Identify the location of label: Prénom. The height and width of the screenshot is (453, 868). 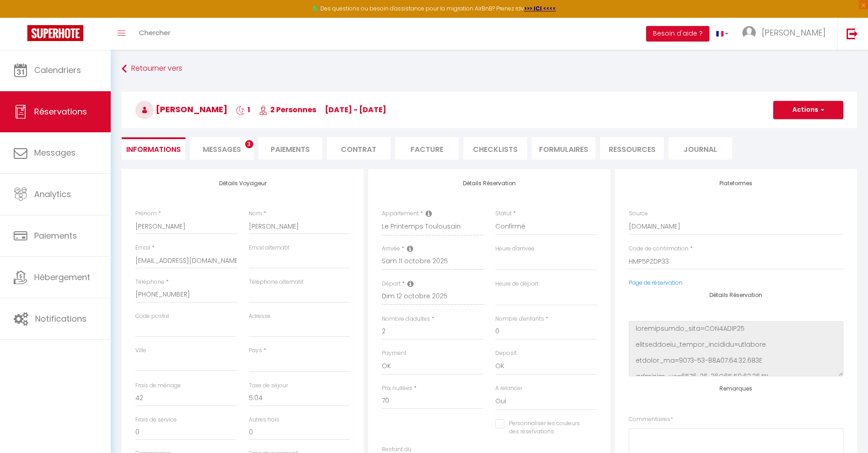
(146, 213).